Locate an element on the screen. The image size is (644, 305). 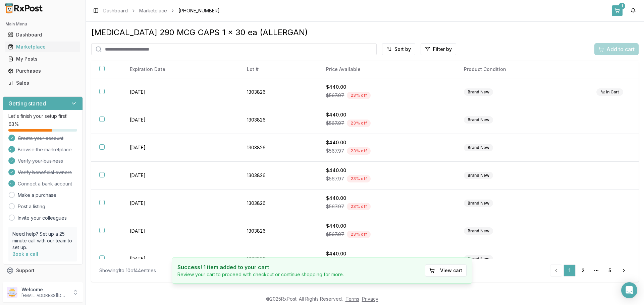
span: Connect a bank account is located at coordinates (45, 184).